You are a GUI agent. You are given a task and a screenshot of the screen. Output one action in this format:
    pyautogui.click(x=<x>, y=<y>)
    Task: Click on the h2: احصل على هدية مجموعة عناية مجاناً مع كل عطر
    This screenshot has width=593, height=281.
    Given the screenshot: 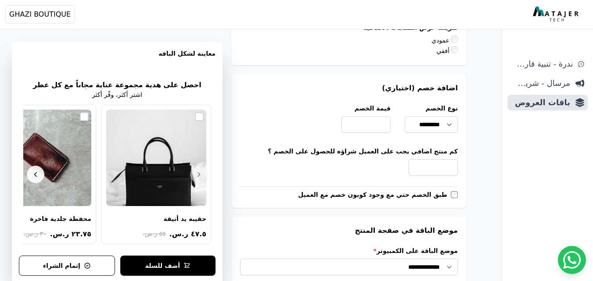 What is the action you would take?
    pyautogui.click(x=117, y=85)
    